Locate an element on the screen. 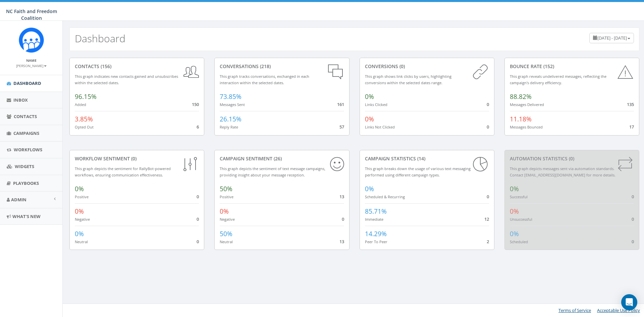 The width and height of the screenshot is (644, 317). small: This graph tracks conversations, exchanged in each interaction within the selected dates. is located at coordinates (264, 79).